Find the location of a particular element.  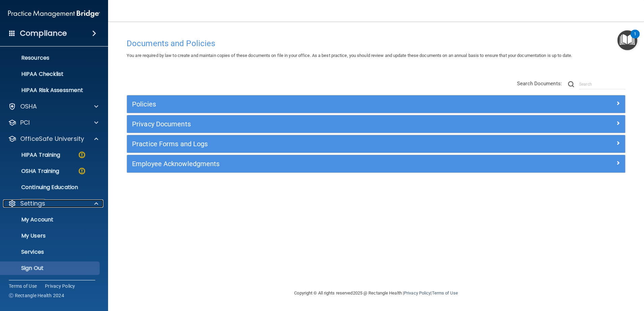

h5: Employee Acknowledgments is located at coordinates (313, 164).